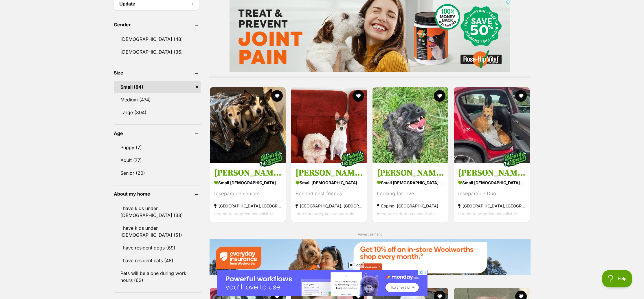  I want to click on img: Saoirse - Cairn Terrier x Chihuahua Dog, so click(410, 125).